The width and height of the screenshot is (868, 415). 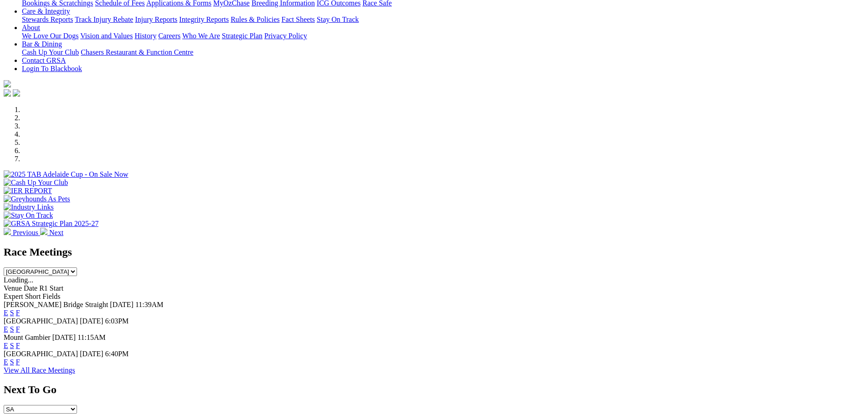 What do you see at coordinates (156, 19) in the screenshot?
I see `a: Injury Reports` at bounding box center [156, 19].